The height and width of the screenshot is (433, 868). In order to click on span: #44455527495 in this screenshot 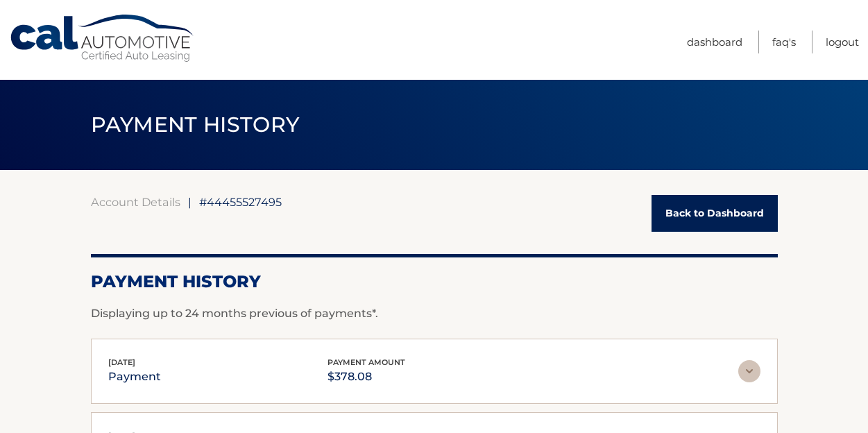, I will do `click(240, 202)`.